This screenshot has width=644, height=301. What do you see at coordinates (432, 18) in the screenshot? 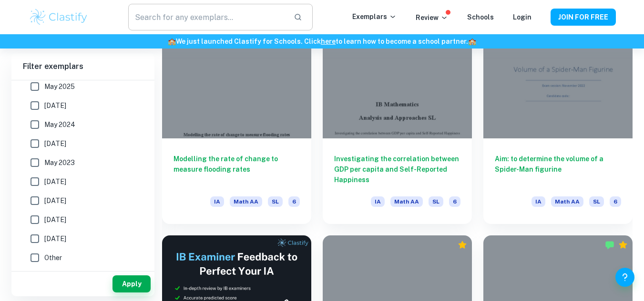
I see `p: Review` at bounding box center [432, 18].